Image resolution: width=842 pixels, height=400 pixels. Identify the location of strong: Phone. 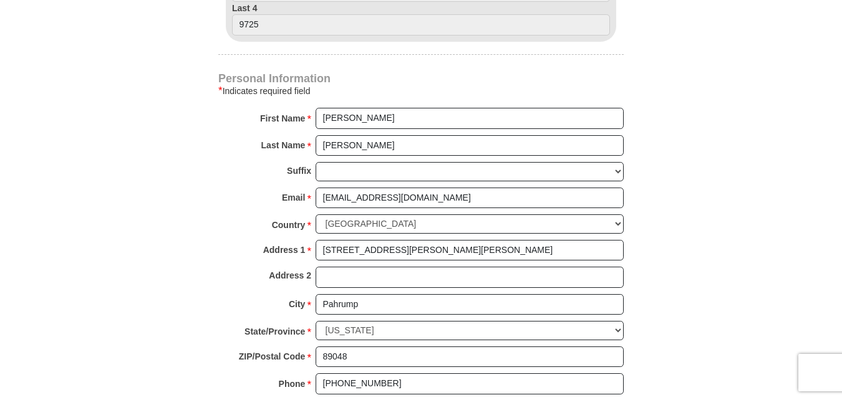
(292, 384).